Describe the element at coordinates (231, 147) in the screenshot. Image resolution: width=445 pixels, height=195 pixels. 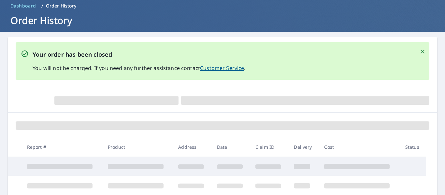
I see `th: Date` at that location.